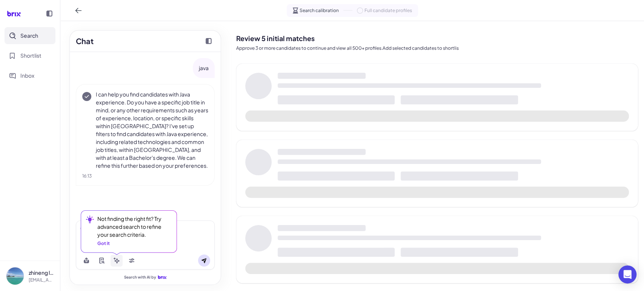 This screenshot has height=291, width=644. I want to click on div: Got it, so click(103, 244).